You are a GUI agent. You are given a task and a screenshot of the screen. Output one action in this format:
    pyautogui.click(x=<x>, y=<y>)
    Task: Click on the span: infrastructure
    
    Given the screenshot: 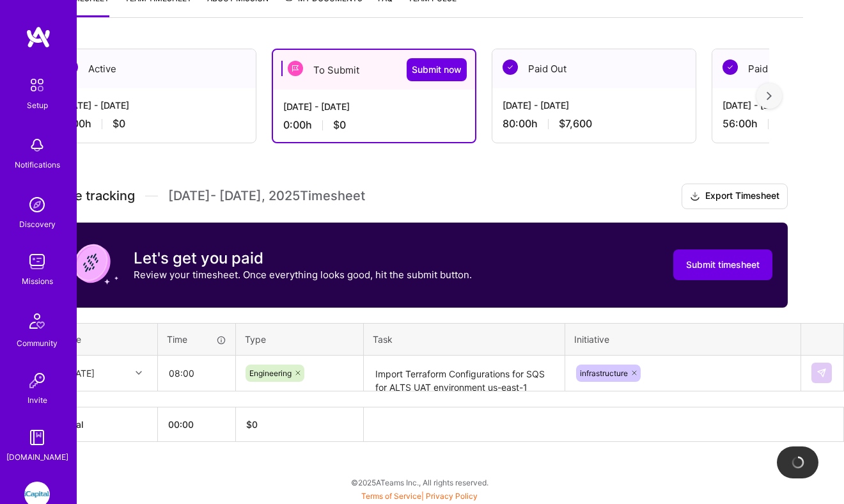 What is the action you would take?
    pyautogui.click(x=604, y=372)
    